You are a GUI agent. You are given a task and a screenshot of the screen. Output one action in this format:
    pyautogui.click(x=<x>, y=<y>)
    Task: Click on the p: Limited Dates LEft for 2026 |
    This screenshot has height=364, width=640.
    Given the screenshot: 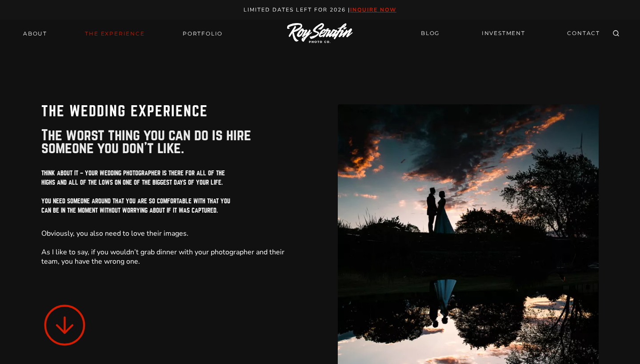 What is the action you would take?
    pyautogui.click(x=320, y=10)
    